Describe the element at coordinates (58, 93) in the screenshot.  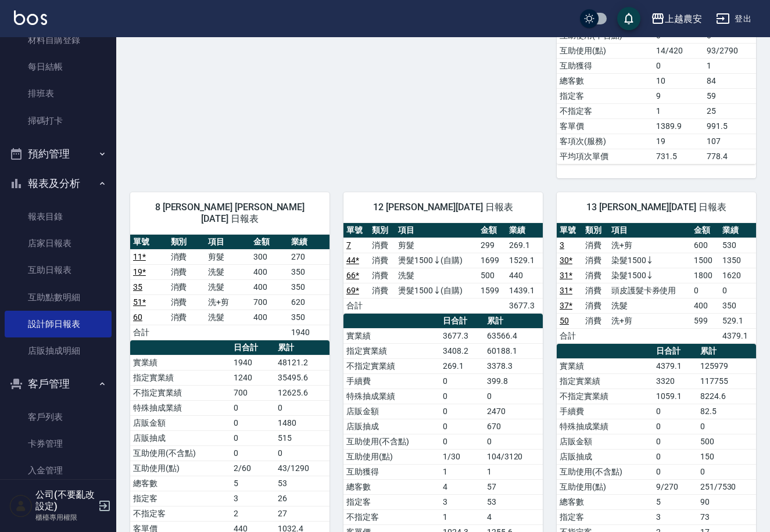
I see `a: 排班表` at that location.